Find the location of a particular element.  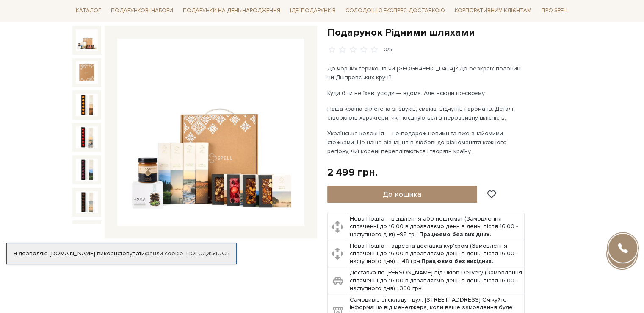

a: файли cookie is located at coordinates (164, 253).